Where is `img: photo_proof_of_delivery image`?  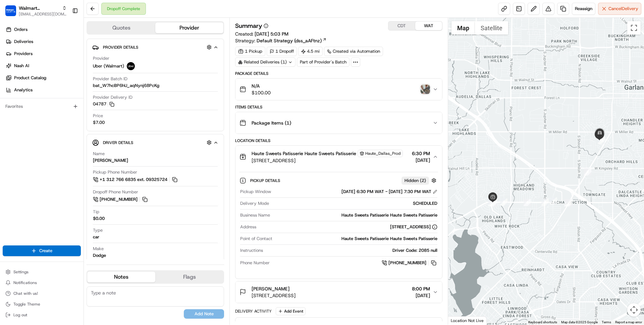
img: photo_proof_of_delivery image is located at coordinates (425, 89).